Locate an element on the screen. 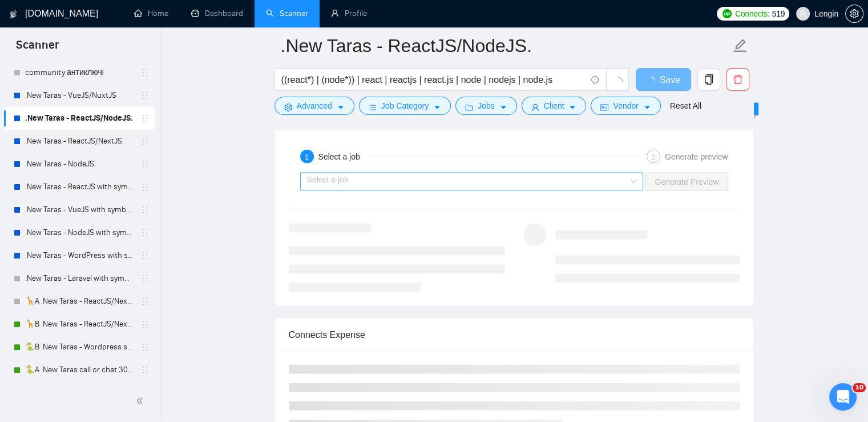 Image resolution: width=868 pixels, height=422 pixels. span: Connects: is located at coordinates (753, 14).